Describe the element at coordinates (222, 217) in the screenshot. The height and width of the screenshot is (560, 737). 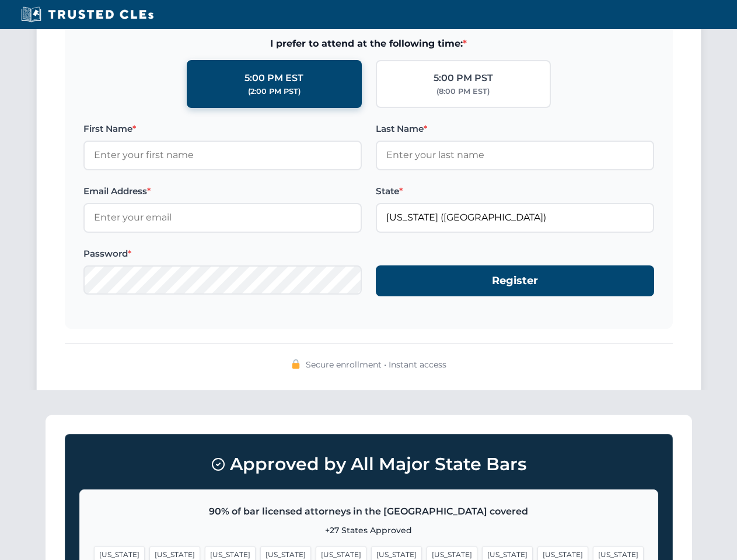
I see `input: Enter your email` at that location.